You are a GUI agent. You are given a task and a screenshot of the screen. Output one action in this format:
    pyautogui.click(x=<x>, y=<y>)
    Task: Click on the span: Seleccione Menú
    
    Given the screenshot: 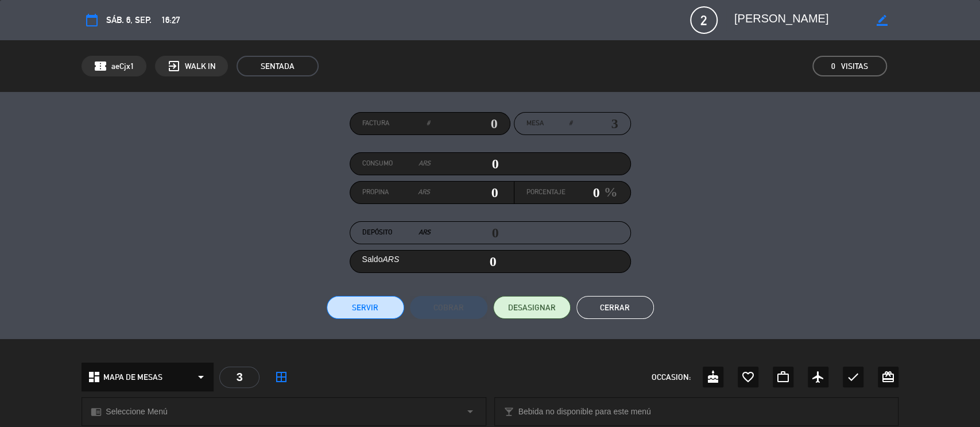 What is the action you would take?
    pyautogui.click(x=136, y=411)
    